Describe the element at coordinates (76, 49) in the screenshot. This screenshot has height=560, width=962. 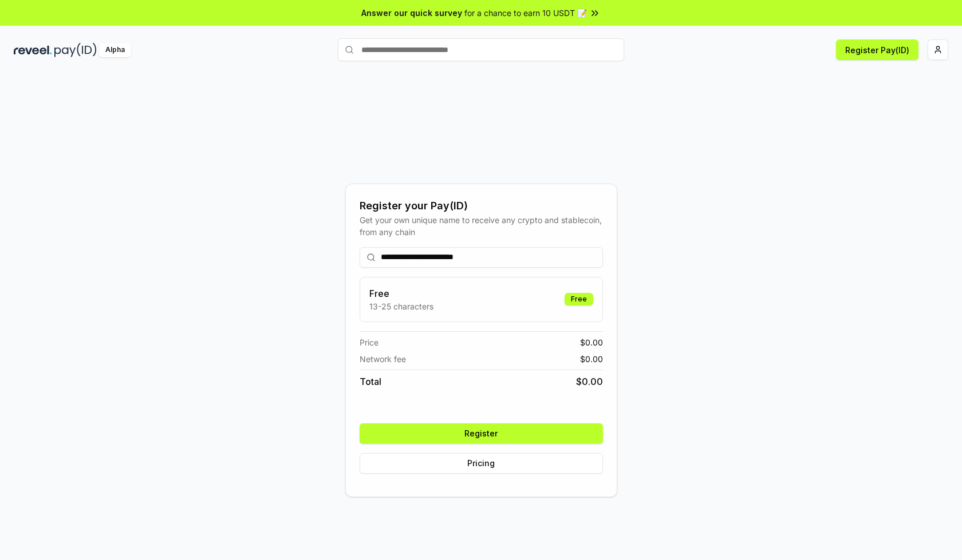
I see `img: pay_id` at that location.